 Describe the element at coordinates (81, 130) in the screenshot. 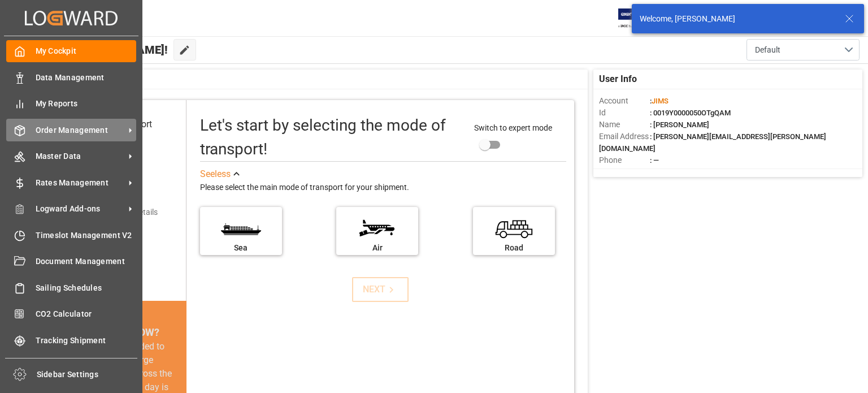

I see `span: Order Management` at that location.